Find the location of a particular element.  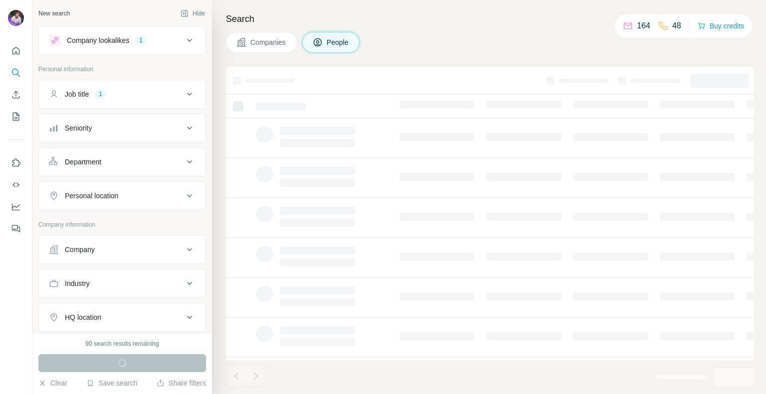

p: Company information is located at coordinates (122, 225).